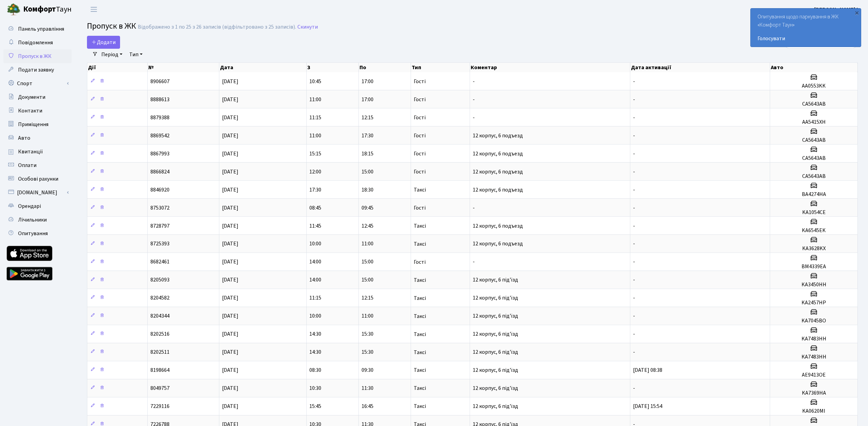  I want to click on a: Скинути, so click(308, 27).